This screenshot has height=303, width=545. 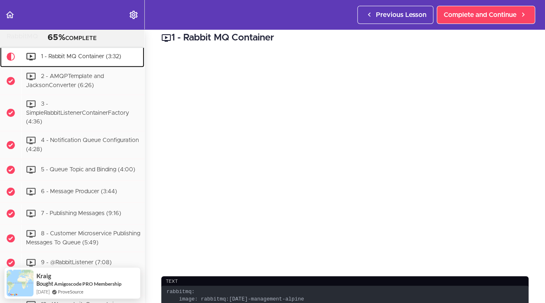 What do you see at coordinates (82, 145) in the screenshot?
I see `span: 4 - Notification Queue Configuration (4:28)` at bounding box center [82, 145].